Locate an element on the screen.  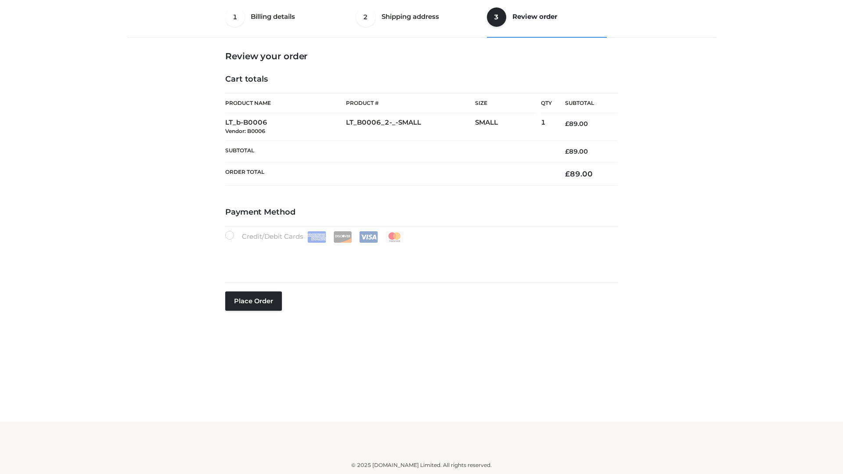
button: Place order is located at coordinates (253, 301).